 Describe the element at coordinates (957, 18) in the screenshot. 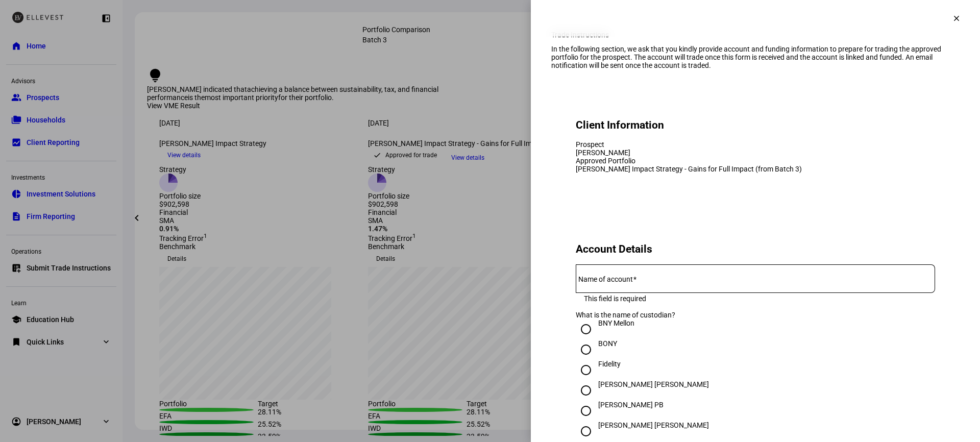

I see `mat-icon: clear` at that location.